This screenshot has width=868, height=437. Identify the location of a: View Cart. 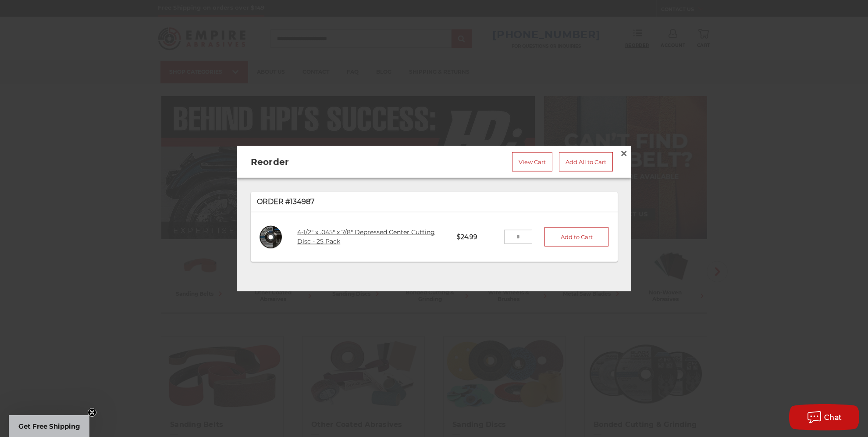
(533, 162).